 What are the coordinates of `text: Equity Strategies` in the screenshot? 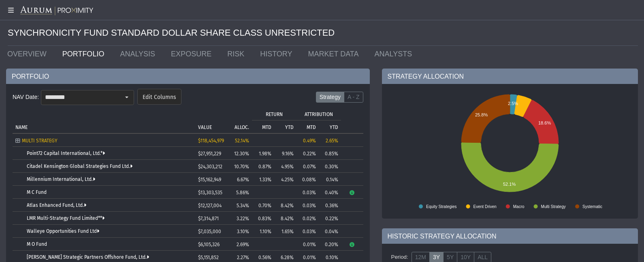 It's located at (442, 206).